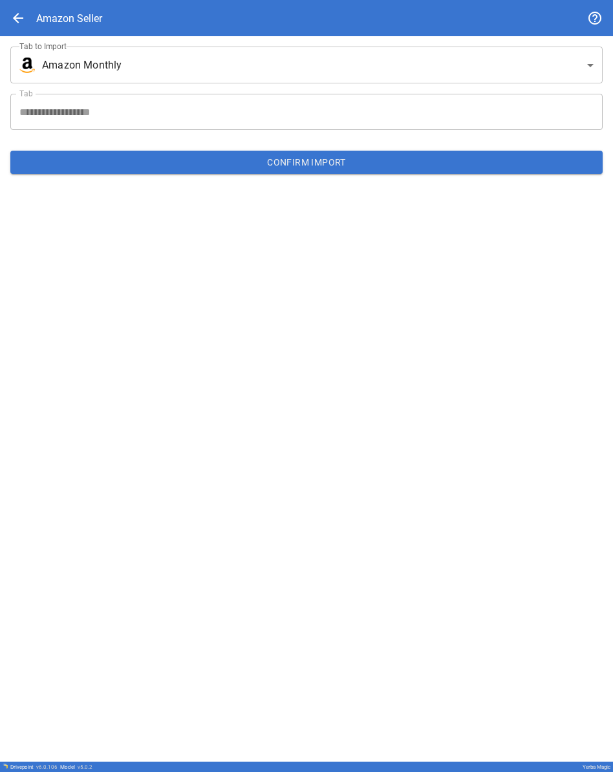 This screenshot has height=772, width=613. I want to click on div: Yerba Magic, so click(596, 766).